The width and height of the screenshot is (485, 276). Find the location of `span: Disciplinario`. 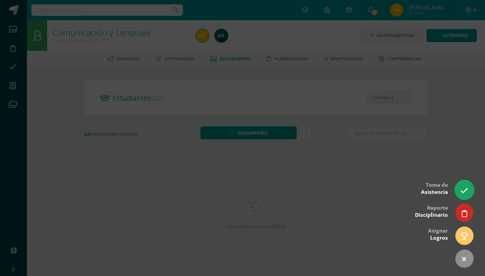

span: Disciplinario is located at coordinates (431, 215).